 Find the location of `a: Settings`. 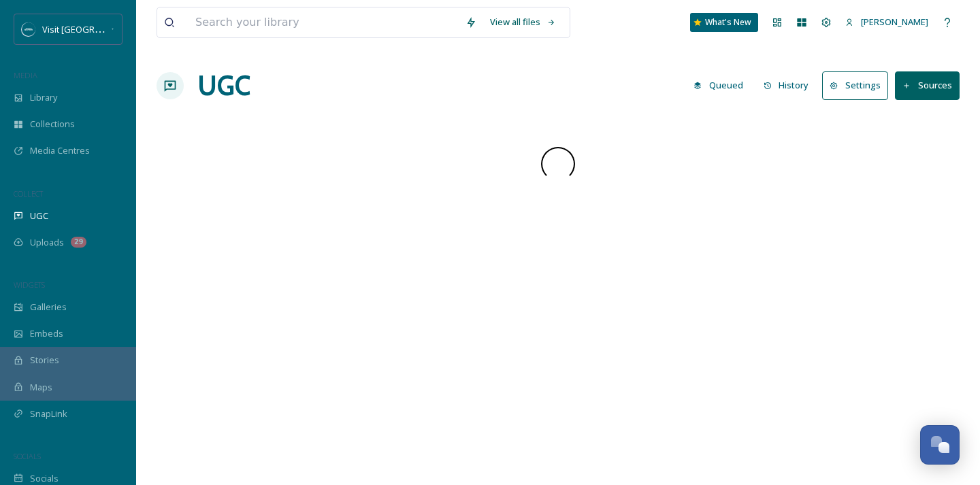

a: Settings is located at coordinates (858, 85).